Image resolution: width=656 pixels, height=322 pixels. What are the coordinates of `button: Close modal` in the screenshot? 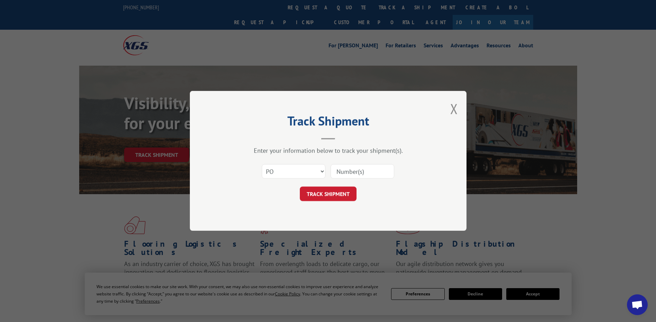 It's located at (454, 109).